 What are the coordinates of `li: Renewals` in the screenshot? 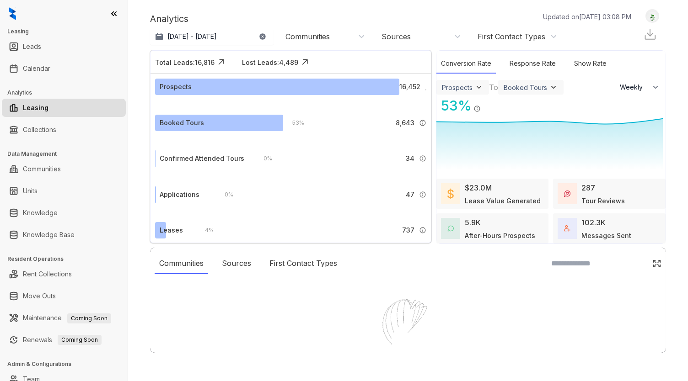 It's located at (64, 340).